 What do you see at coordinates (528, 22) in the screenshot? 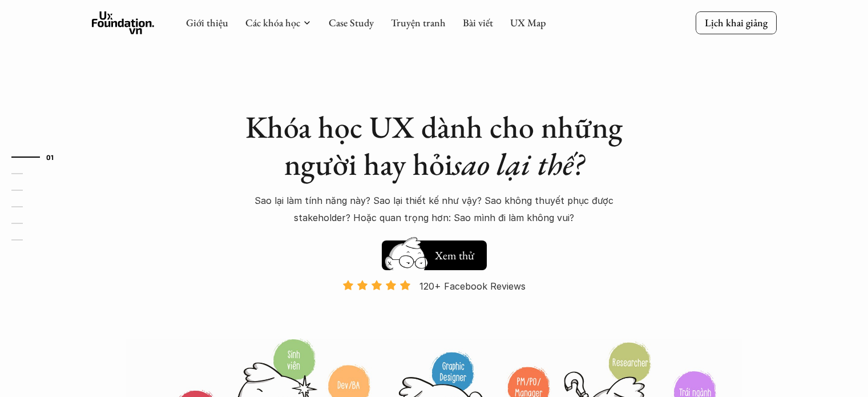
I see `a: UX Map` at bounding box center [528, 22].